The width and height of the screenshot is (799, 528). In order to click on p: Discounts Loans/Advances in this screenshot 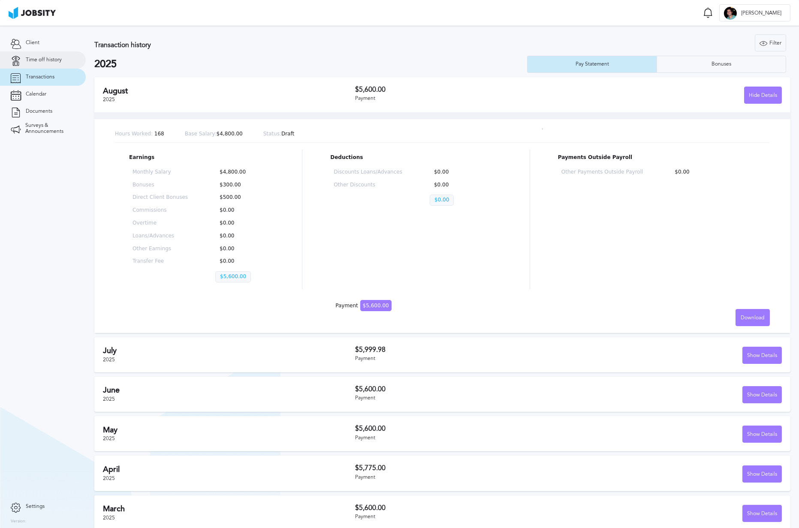, I will do `click(368, 172)`.